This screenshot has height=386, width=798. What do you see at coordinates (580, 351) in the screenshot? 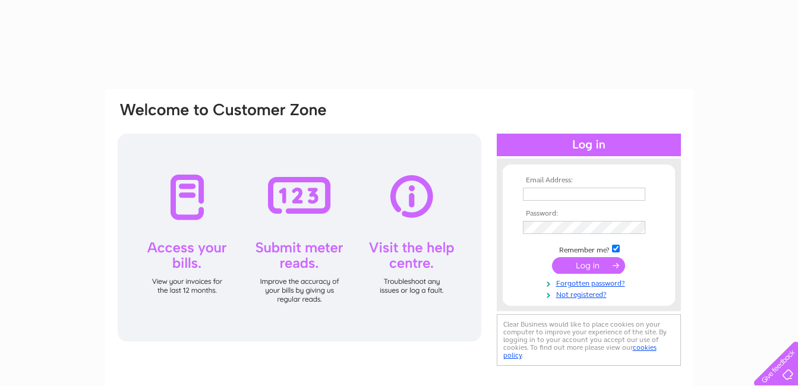
I see `a: cookies policy` at bounding box center [580, 351].